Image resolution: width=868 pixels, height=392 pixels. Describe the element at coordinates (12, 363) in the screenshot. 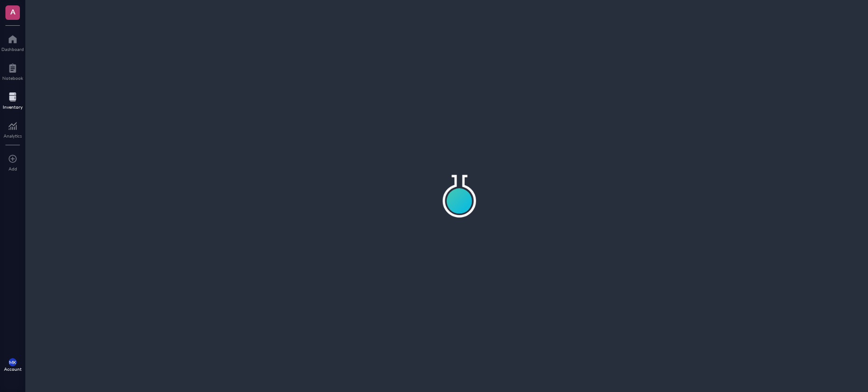

I see `span: MK` at that location.